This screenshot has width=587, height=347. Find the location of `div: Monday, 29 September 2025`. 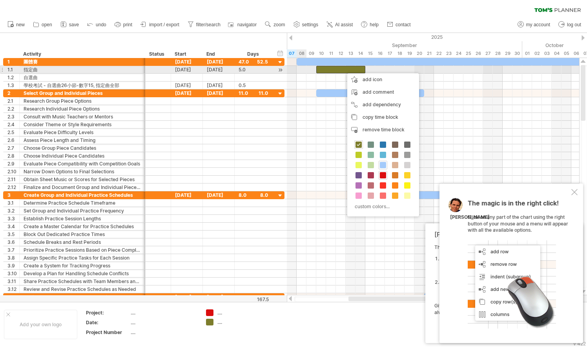

div: Monday, 29 September 2025 is located at coordinates (507, 53).